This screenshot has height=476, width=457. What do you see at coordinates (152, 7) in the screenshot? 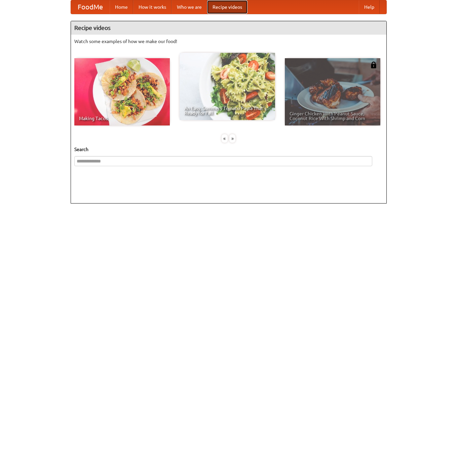
I see `a: How it works` at bounding box center [152, 7].